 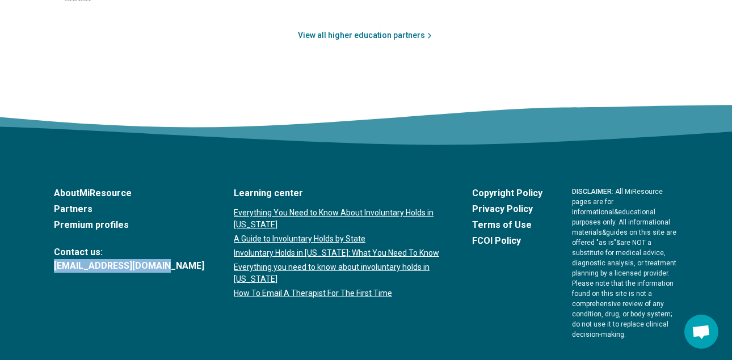 I want to click on a: View all higher education partners, so click(x=366, y=35).